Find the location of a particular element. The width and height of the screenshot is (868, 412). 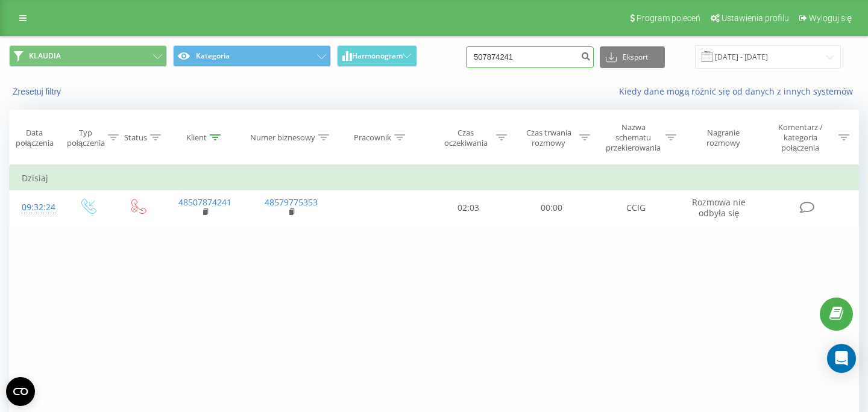

div: 09:32:24 is located at coordinates (36, 207).